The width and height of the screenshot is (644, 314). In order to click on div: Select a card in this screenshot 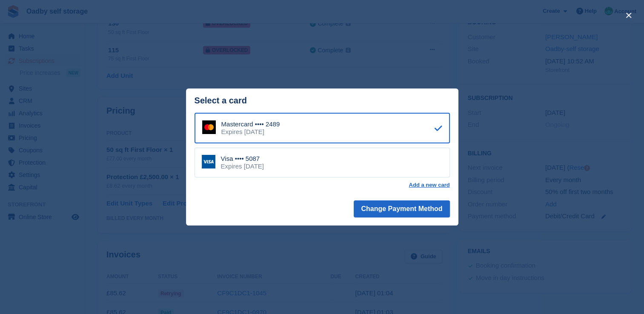, I will do `click(322, 100)`.